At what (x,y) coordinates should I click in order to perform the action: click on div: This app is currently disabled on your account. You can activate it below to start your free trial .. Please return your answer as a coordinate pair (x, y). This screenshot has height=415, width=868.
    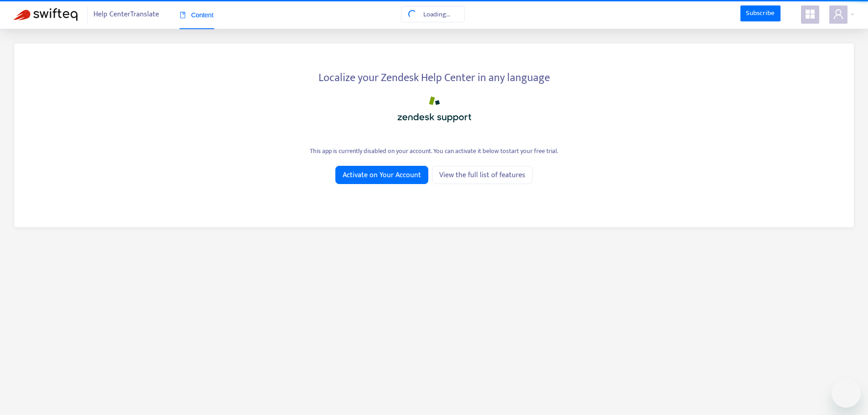
    Looking at the image, I should click on (434, 151).